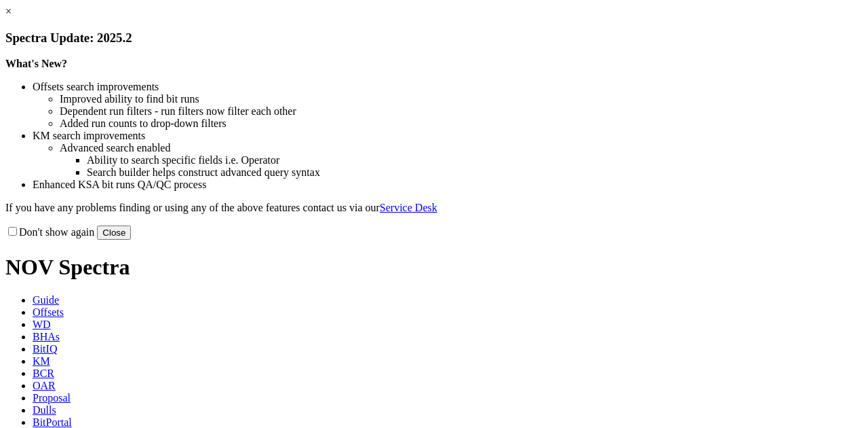 This screenshot has width=868, height=428. Describe the element at coordinates (44, 409) in the screenshot. I see `span: Dulls` at that location.